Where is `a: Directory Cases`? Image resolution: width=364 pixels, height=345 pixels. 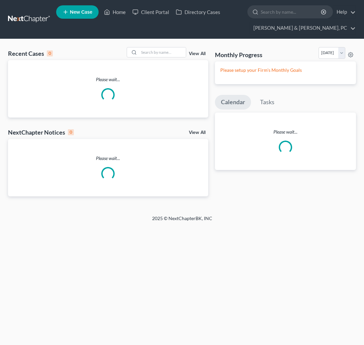 a: Directory Cases is located at coordinates (198, 12).